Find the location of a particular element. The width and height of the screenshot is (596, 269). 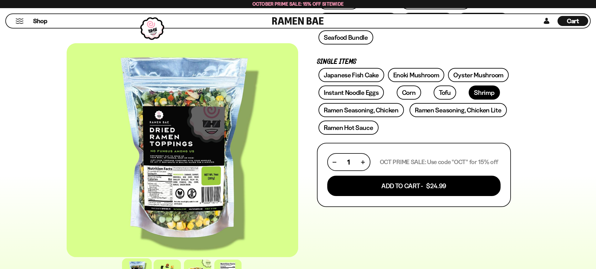

span: October Prime Sale: 15% off Sitewide is located at coordinates (298, 4).